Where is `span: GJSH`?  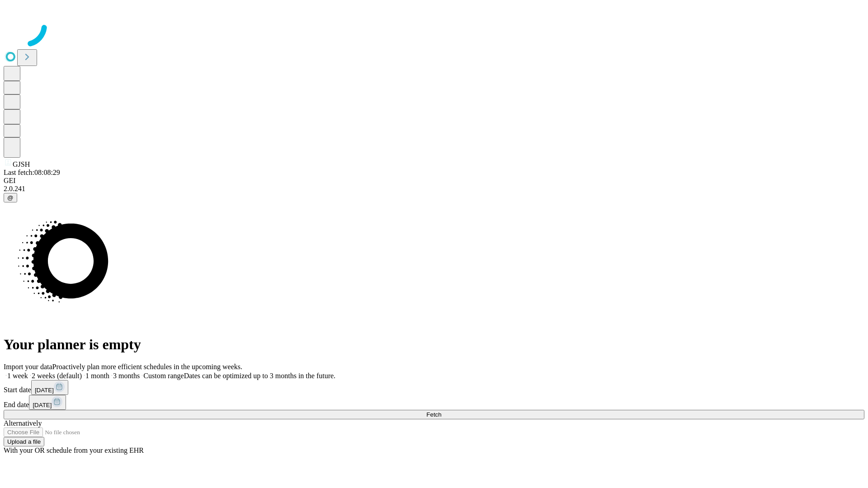
span: GJSH is located at coordinates (21, 164).